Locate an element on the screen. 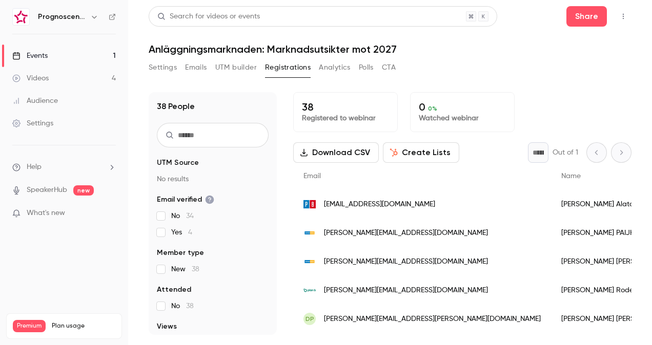 Image resolution: width=652 pixels, height=345 pixels. button: Analytics is located at coordinates (335, 68).